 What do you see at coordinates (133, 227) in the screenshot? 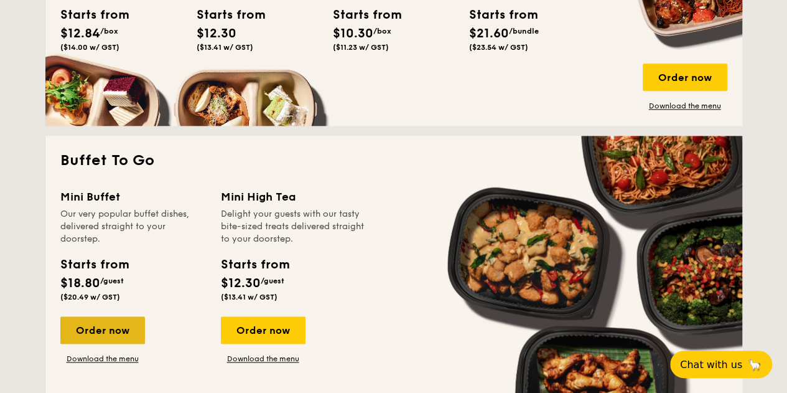
I see `div: Our very popular buffet dishes, delivered straight to your doorstep.` at bounding box center [133, 227].